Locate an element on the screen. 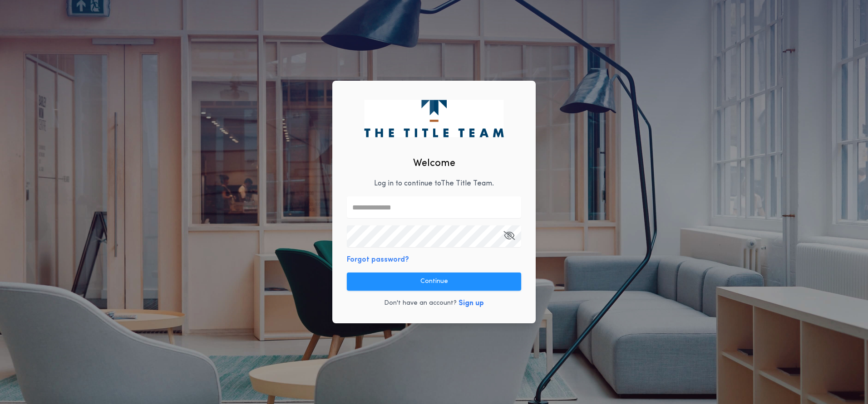 The width and height of the screenshot is (868, 404). h2: Welcome is located at coordinates (434, 163).